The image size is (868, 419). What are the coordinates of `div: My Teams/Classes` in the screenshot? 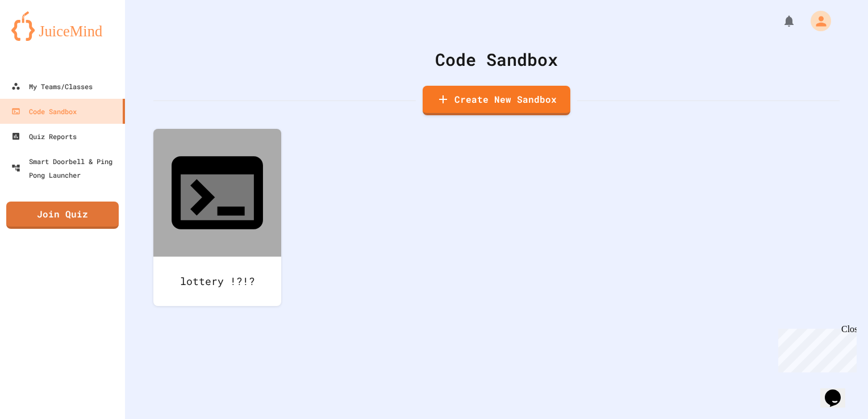 It's located at (52, 86).